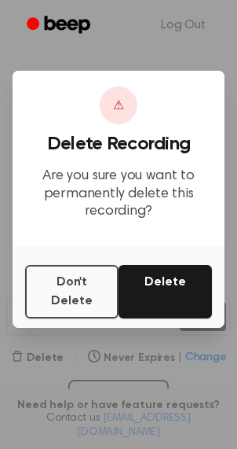 Image resolution: width=237 pixels, height=449 pixels. I want to click on h3: Delete Recording, so click(119, 144).